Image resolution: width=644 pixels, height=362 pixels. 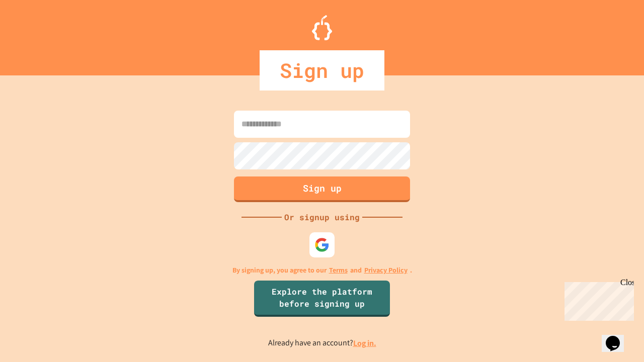 I want to click on a: Terms, so click(x=338, y=270).